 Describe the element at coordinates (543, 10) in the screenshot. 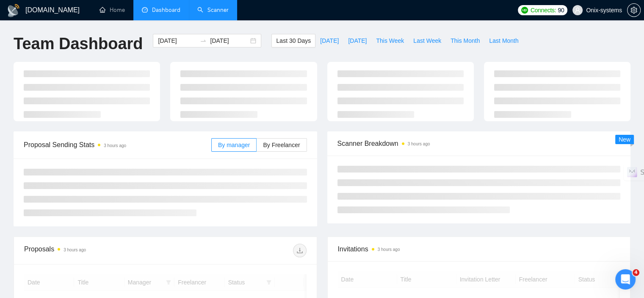

I see `span: Connects:` at that location.